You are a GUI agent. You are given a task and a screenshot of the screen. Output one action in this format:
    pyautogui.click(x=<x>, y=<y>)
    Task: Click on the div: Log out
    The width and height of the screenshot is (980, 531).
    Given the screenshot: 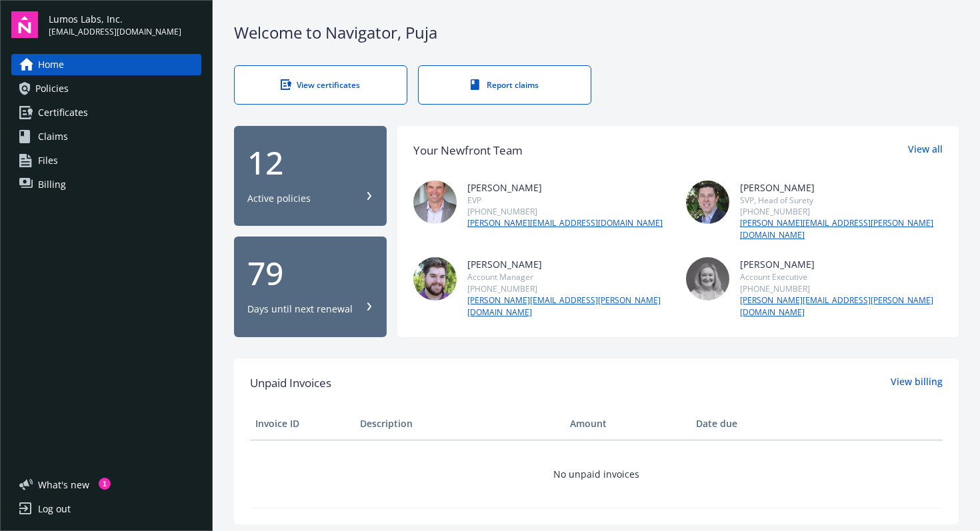 What is the action you would take?
    pyautogui.click(x=54, y=510)
    